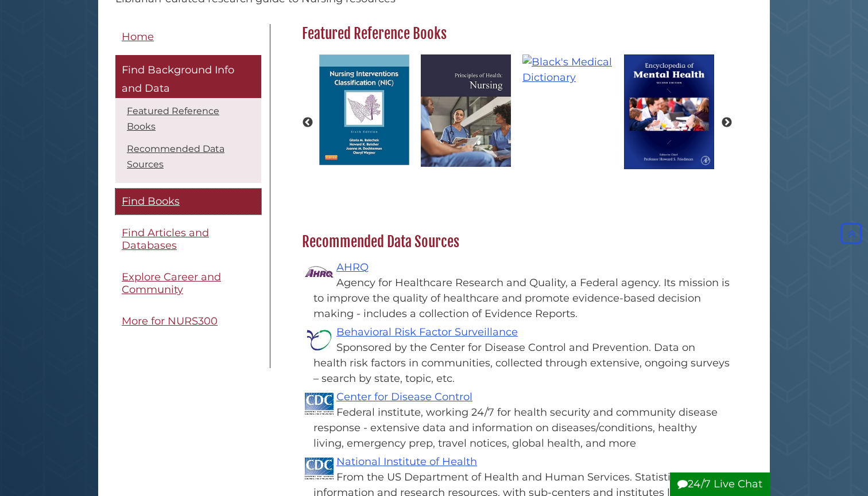  I want to click on span: More for NURS300, so click(169, 321).